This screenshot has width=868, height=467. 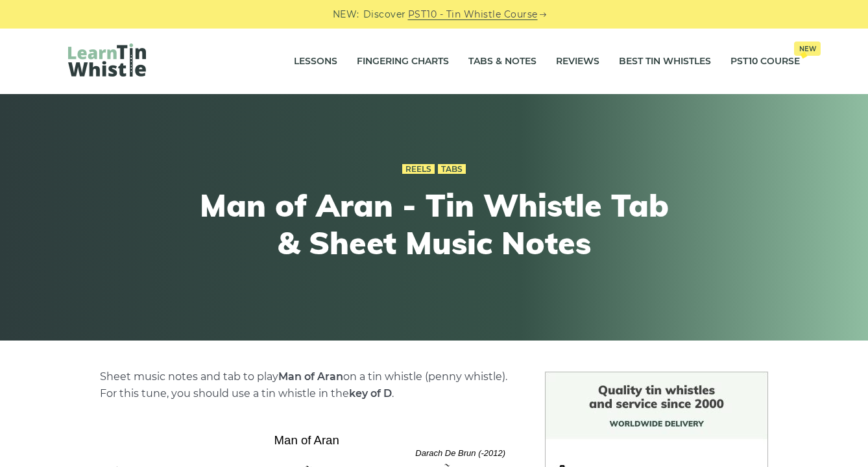 I want to click on a: Fingering Charts, so click(x=403, y=62).